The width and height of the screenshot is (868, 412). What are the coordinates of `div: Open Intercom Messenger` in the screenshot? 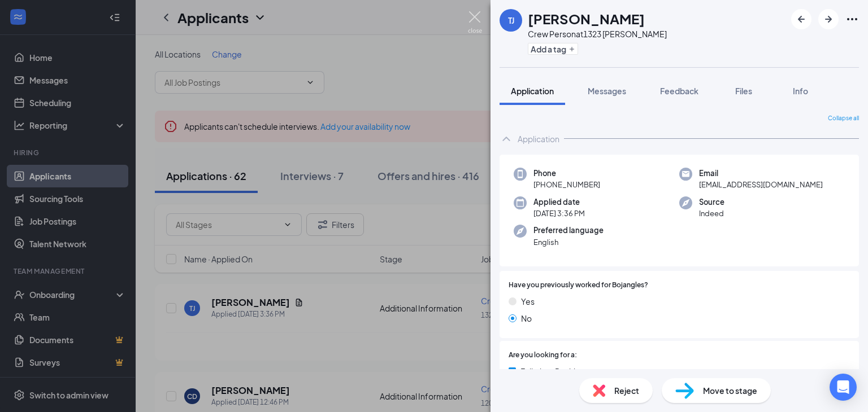 It's located at (843, 387).